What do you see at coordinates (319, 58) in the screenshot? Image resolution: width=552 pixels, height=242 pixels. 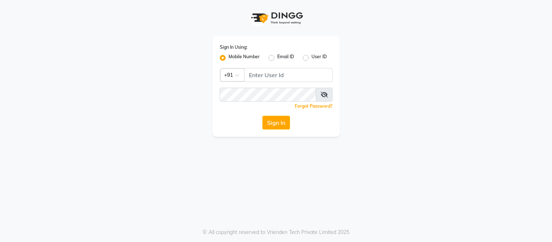 I see `label: User ID` at bounding box center [319, 58].